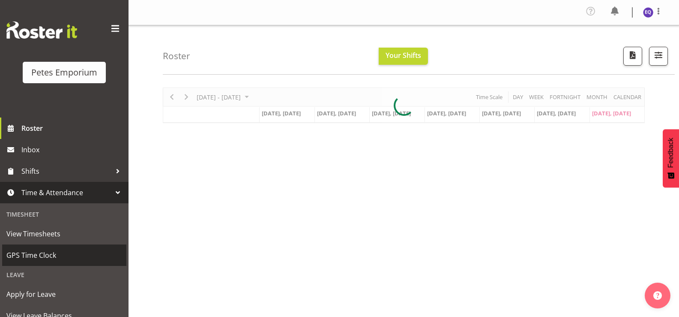  I want to click on span: Roster, so click(73, 128).